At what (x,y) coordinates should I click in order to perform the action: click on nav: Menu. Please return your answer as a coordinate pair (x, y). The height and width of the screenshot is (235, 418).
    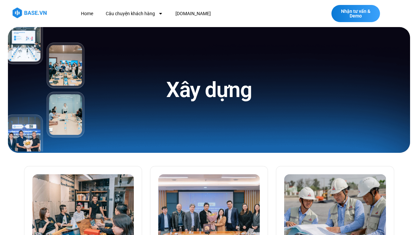
    Looking at the image, I should click on (187, 14).